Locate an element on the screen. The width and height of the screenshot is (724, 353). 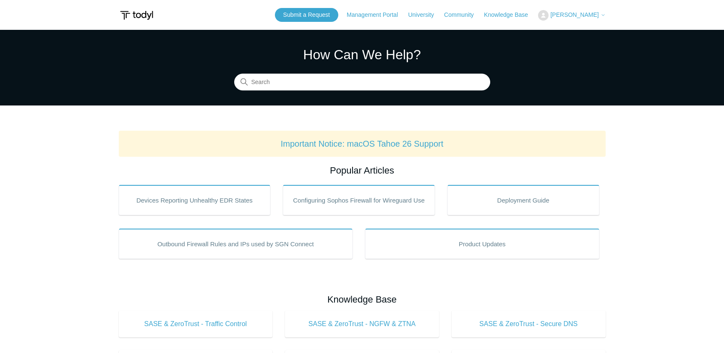
a: Knowledge Base is located at coordinates (510, 15).